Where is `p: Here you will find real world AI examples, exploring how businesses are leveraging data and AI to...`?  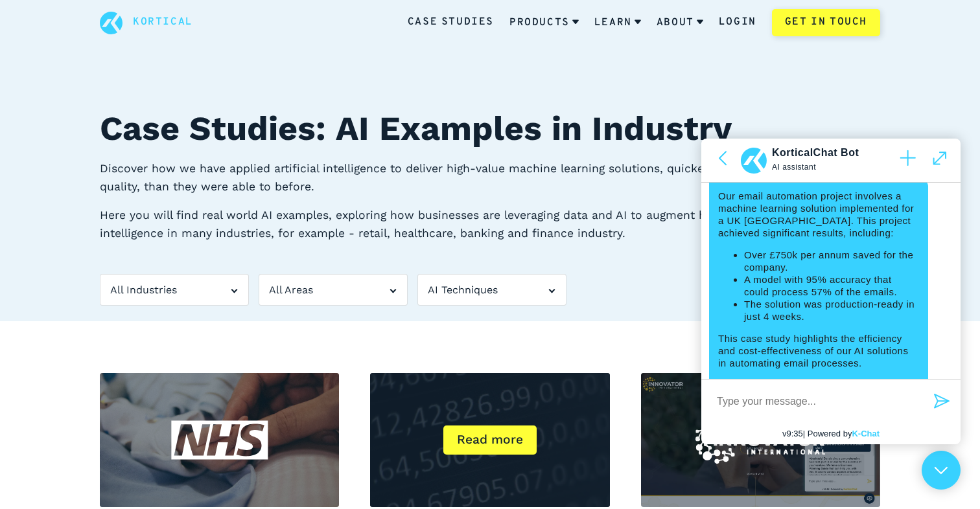 p: Here you will find real world AI examples, exploring how businesses are leveraging data and AI to... is located at coordinates (451, 224).